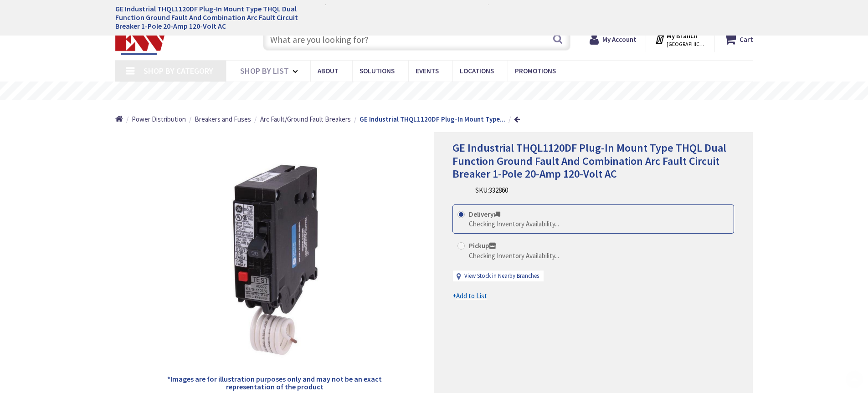 The height and width of the screenshot is (393, 868). Describe the element at coordinates (377, 71) in the screenshot. I see `span: Solutions` at that location.